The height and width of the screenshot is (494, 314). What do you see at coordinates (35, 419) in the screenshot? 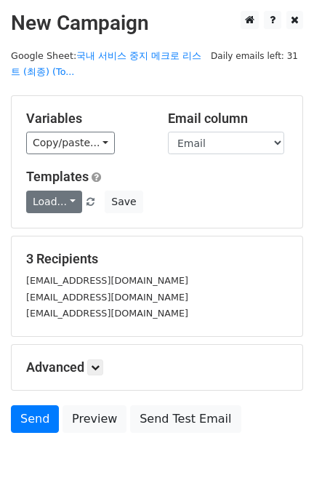
I see `a: Send` at bounding box center [35, 419].